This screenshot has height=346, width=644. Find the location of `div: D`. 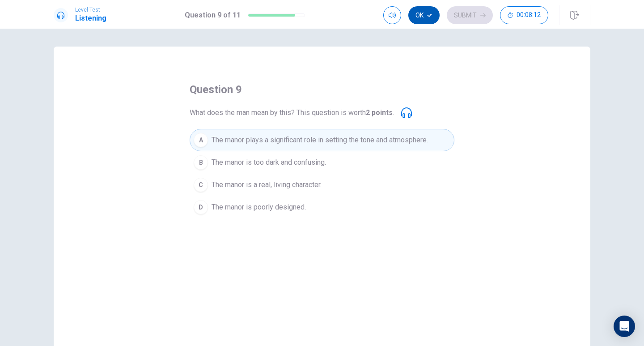

div: D is located at coordinates (201, 207).